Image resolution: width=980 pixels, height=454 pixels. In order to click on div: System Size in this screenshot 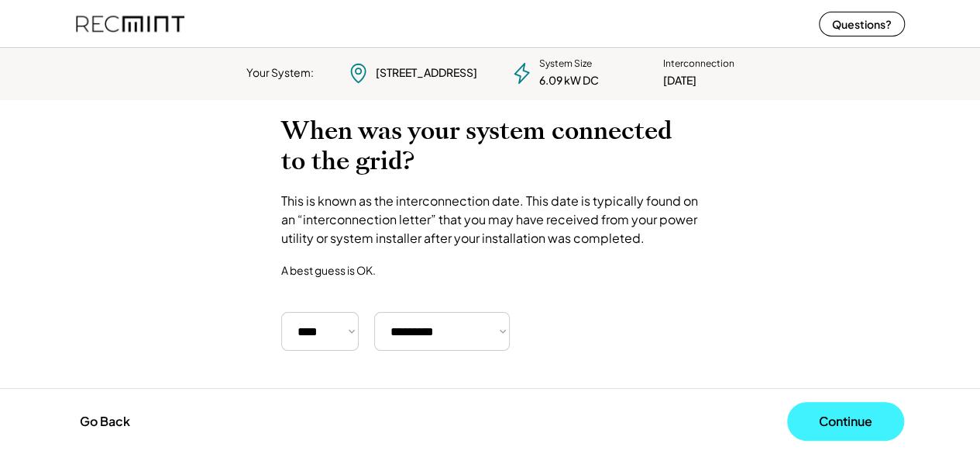, I will do `click(565, 64)`.